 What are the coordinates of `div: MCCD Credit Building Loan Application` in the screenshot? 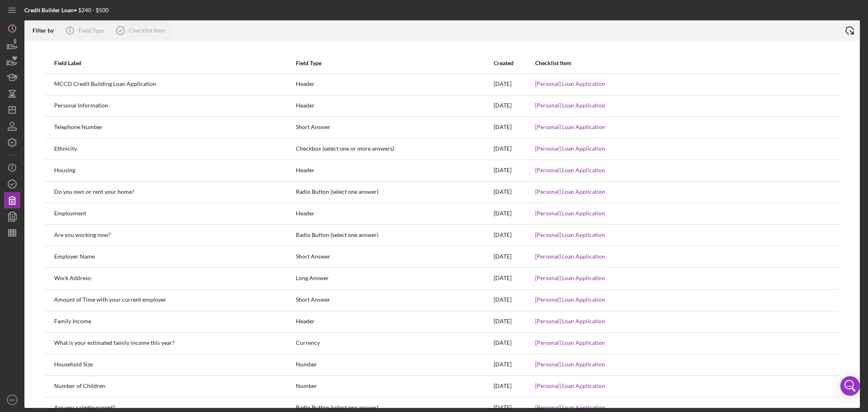 It's located at (174, 84).